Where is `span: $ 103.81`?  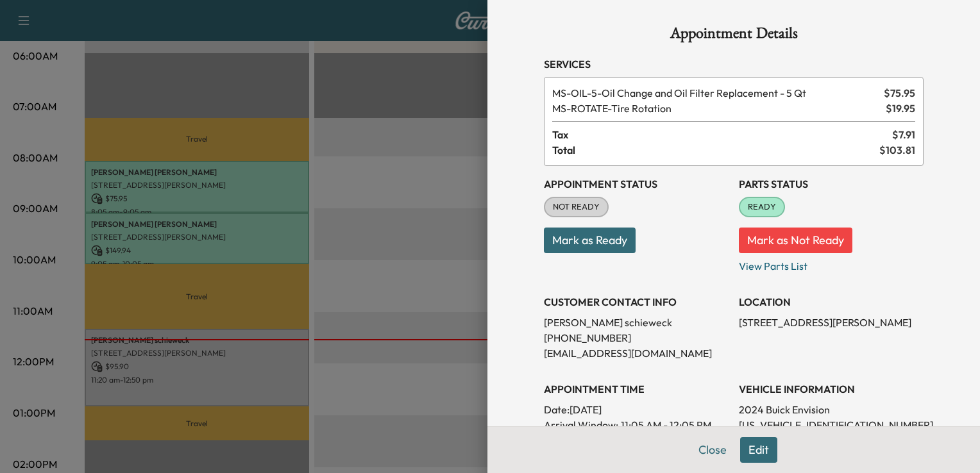 span: $ 103.81 is located at coordinates (897, 150).